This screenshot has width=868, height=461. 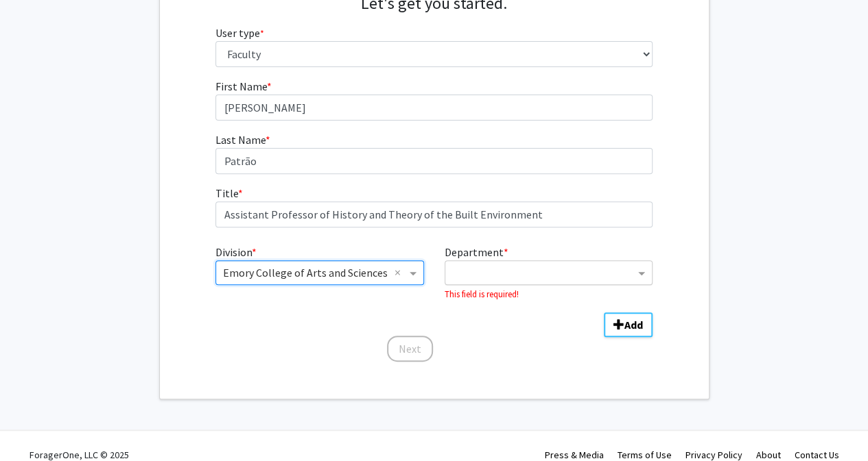 I want to click on button: Add Division/Department, so click(x=628, y=325).